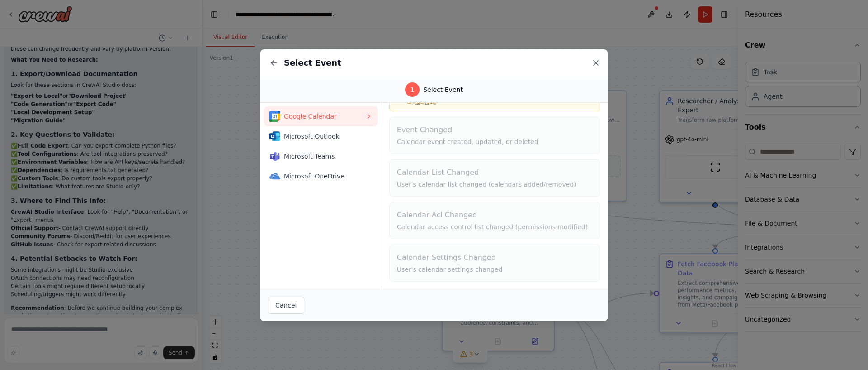 The height and width of the screenshot is (370, 868). I want to click on h2: Select Event, so click(312, 63).